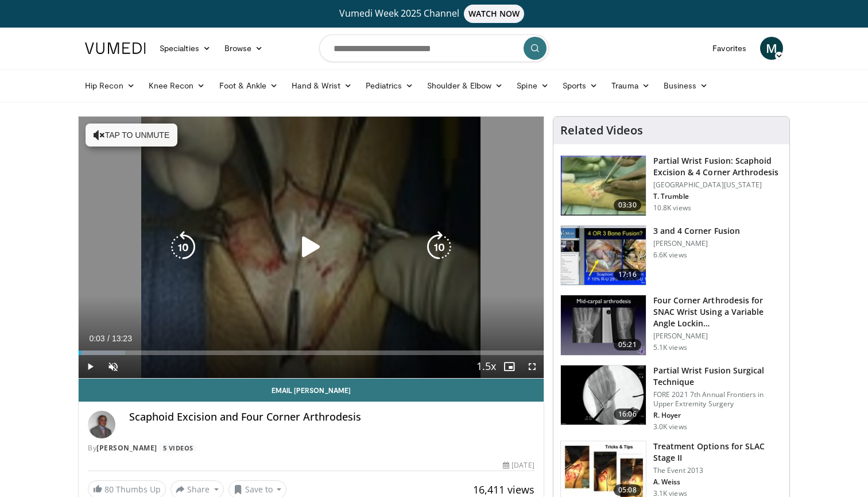 This screenshot has width=868, height=497. What do you see at coordinates (718, 399) in the screenshot?
I see `p: FORE 2021 7th Annual Frontiers in Upper Extremity Surgery` at bounding box center [718, 399].